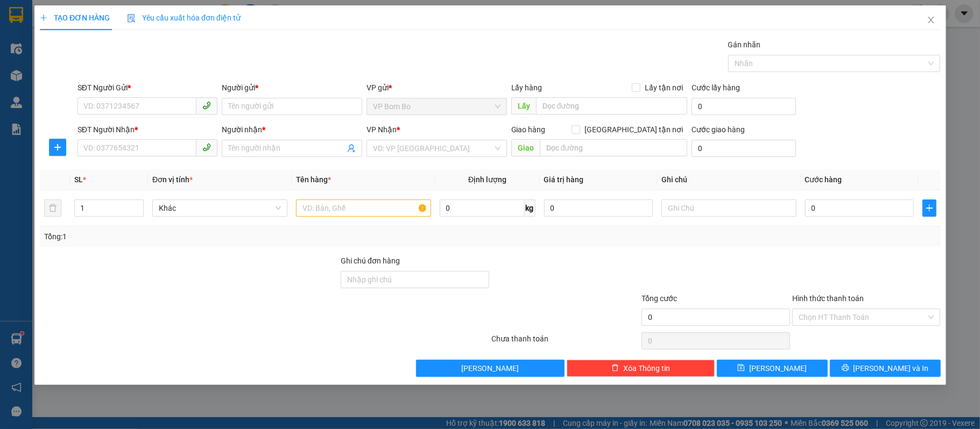 This screenshot has width=980, height=429. I want to click on input: Cước lấy hàng, so click(743, 107).